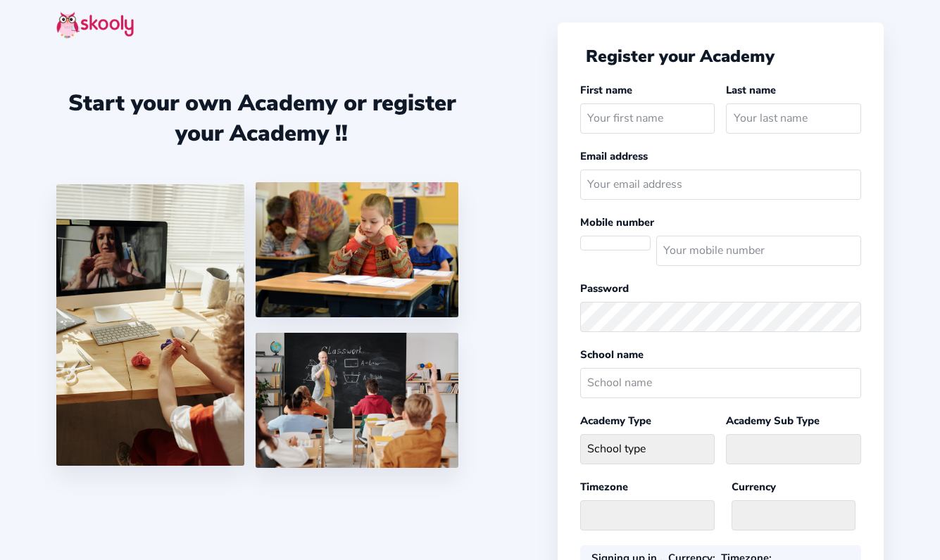  What do you see at coordinates (720, 383) in the screenshot?
I see `input: School name` at bounding box center [720, 383].